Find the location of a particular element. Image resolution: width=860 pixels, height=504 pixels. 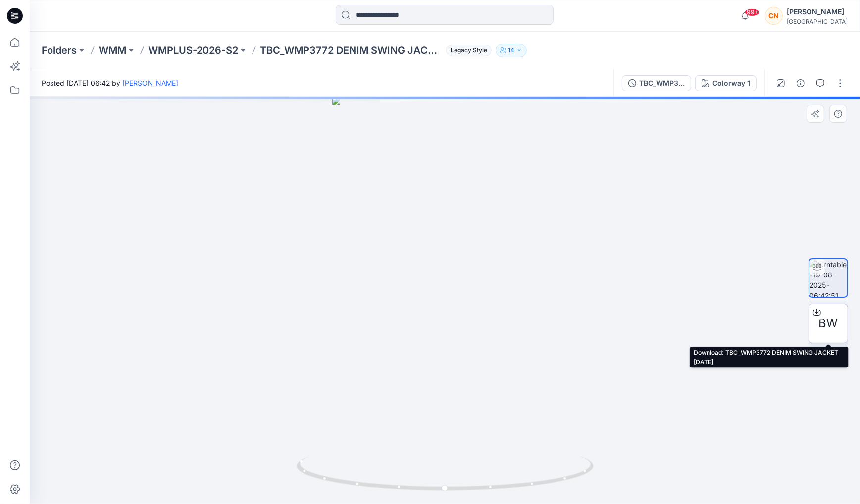

p: Folders is located at coordinates (59, 51).